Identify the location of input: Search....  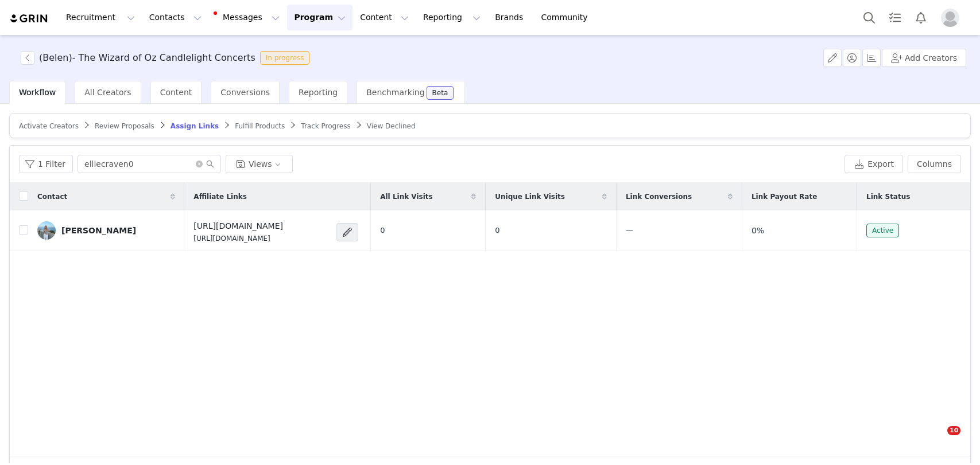
(149, 164).